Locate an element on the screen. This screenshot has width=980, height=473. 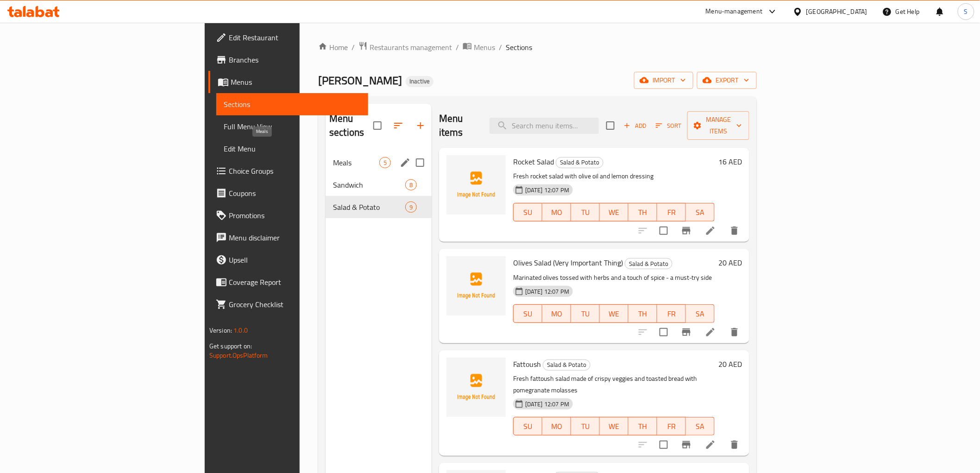
p: Fresh rocket salad with olive oil and lemon dressing is located at coordinates (614, 176).